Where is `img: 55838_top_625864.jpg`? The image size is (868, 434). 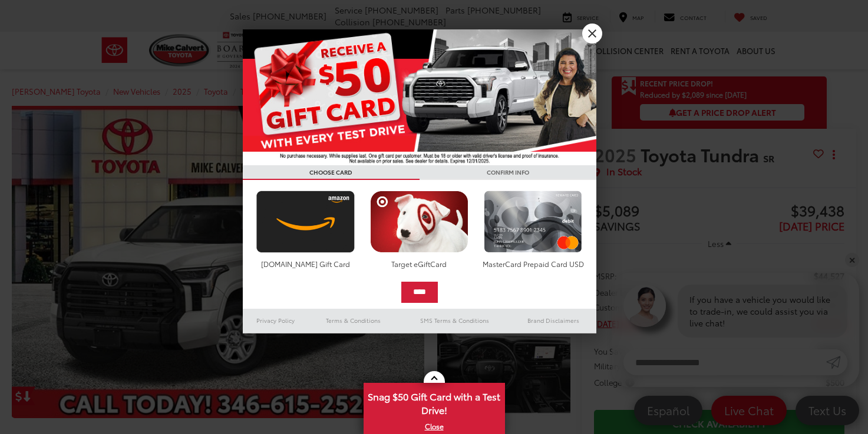
img: 55838_top_625864.jpg is located at coordinates (420, 97).